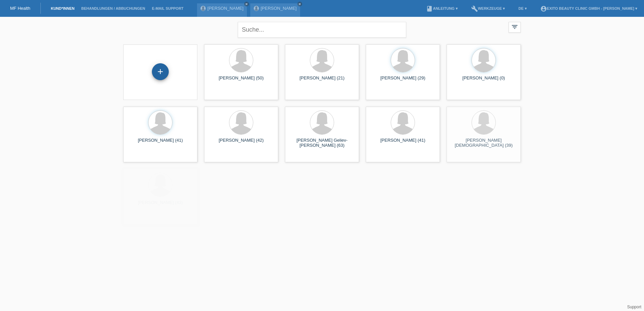  Describe the element at coordinates (488, 8) in the screenshot. I see `a: buildWerkzeuge ▾` at that location.